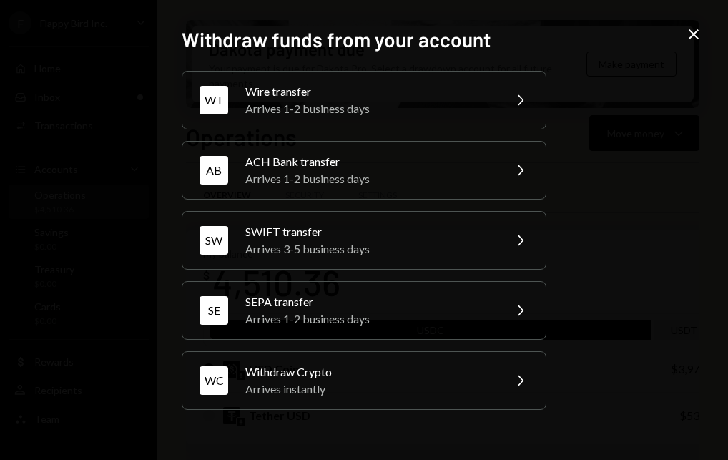  What do you see at coordinates (370, 232) in the screenshot?
I see `div: SWIFT transfer` at bounding box center [370, 232].